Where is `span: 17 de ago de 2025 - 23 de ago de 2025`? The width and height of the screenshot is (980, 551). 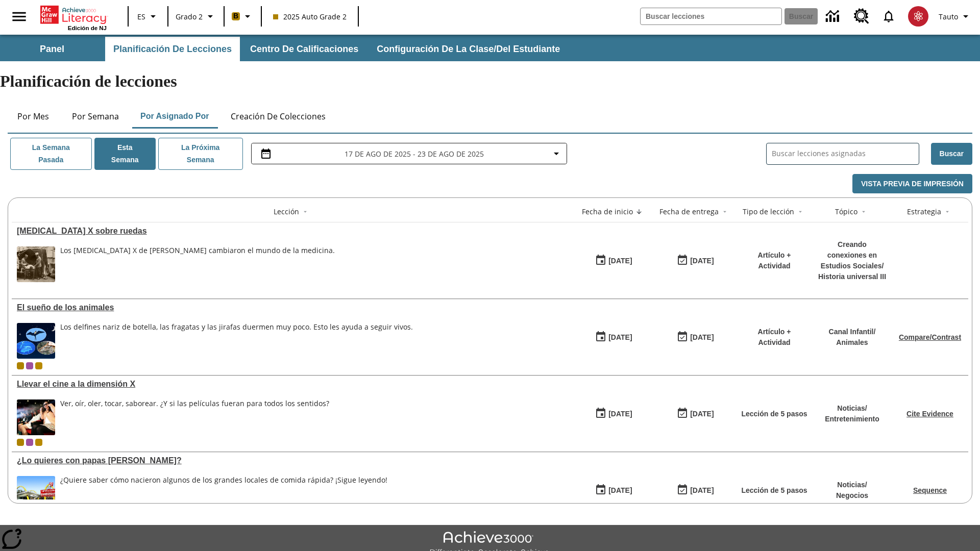 span: 17 de ago de 2025 - 23 de ago de 2025 is located at coordinates (414, 153).